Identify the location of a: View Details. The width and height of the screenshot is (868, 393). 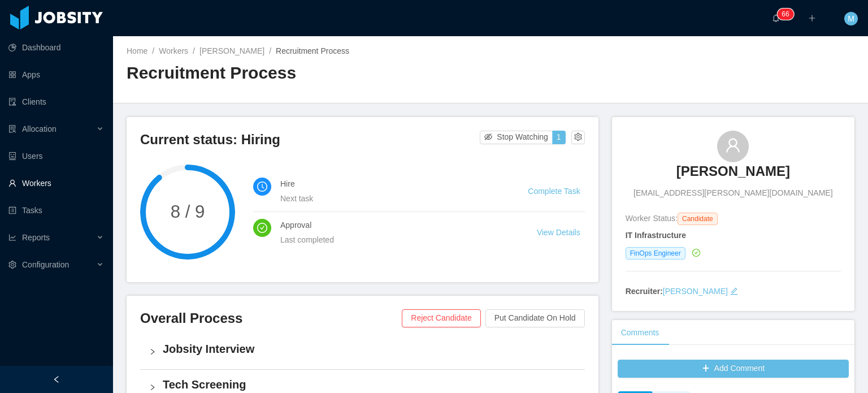
(558, 232).